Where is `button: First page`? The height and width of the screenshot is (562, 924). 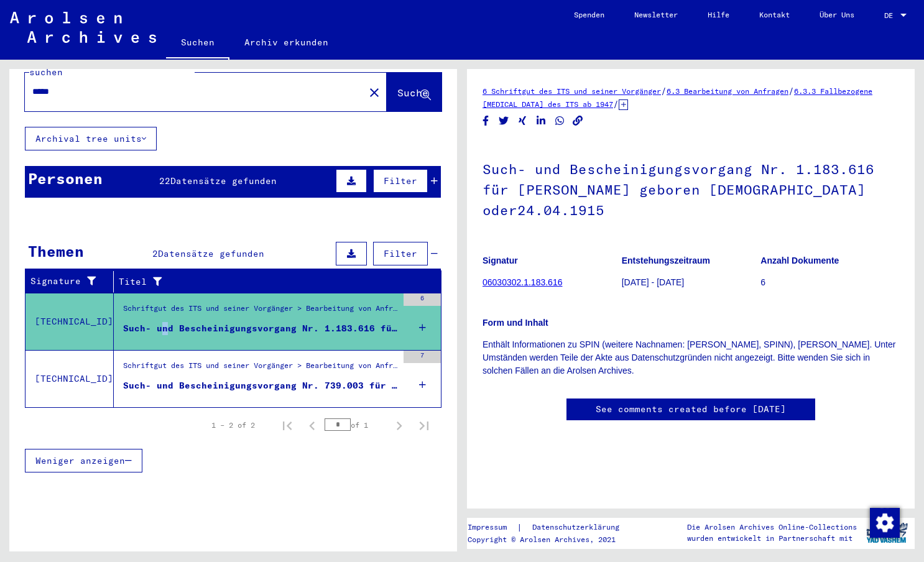
button: First page is located at coordinates (287, 425).